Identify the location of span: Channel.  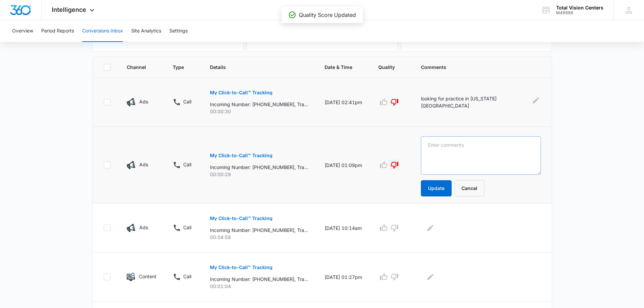
(137, 67).